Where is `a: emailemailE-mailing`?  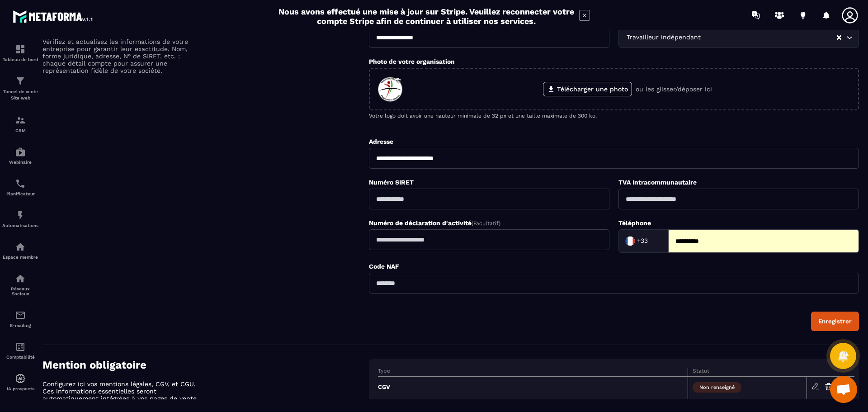
a: emailemailE-mailing is located at coordinates (20, 319).